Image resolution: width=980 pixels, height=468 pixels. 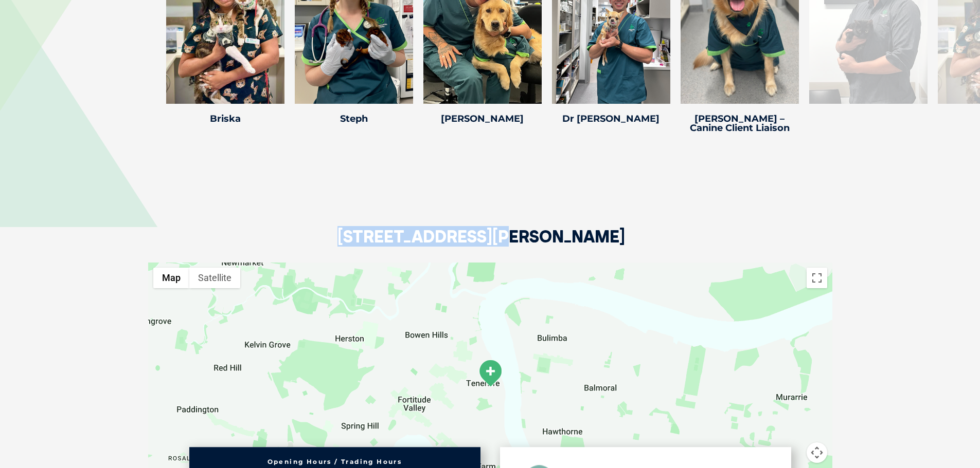 I want to click on h6: Opening Hours / Trading Hours, so click(x=335, y=462).